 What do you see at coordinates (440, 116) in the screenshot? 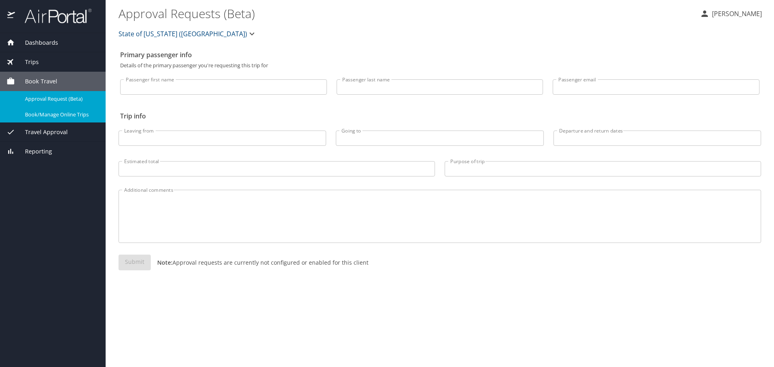
I see `h2: Trip info` at bounding box center [440, 116].